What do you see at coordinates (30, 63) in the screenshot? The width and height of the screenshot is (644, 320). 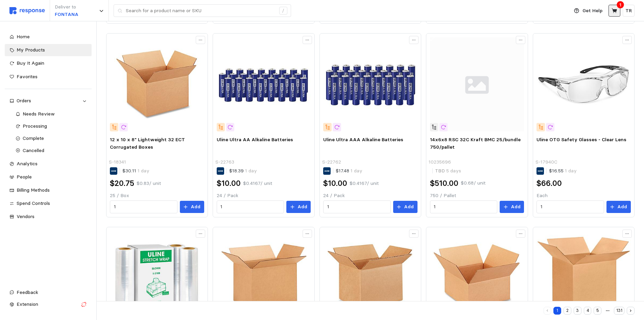 I see `span: Buy It Again` at bounding box center [30, 63].